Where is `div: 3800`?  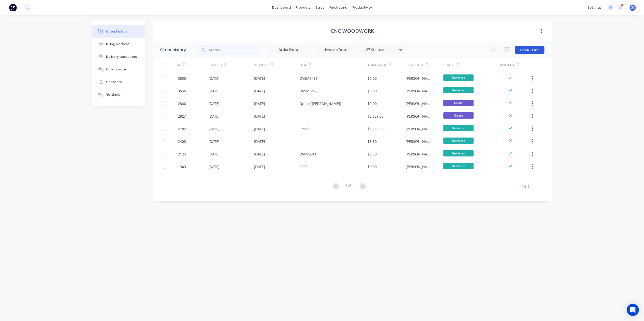 div: 3800 is located at coordinates (182, 78).